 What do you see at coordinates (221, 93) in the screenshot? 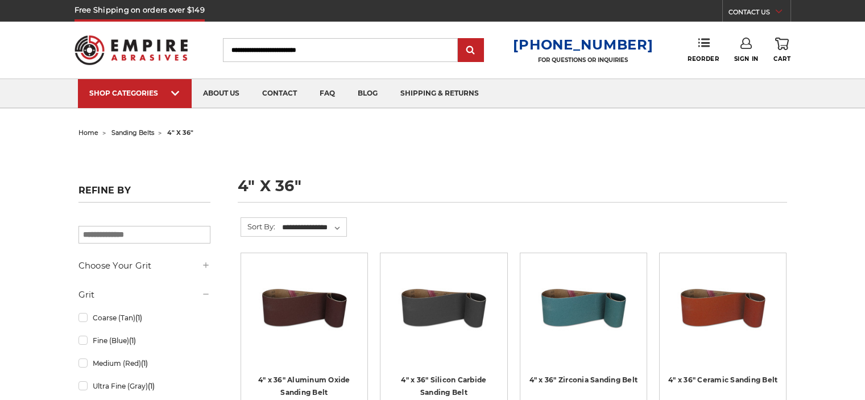
I see `a: about us` at bounding box center [221, 93].